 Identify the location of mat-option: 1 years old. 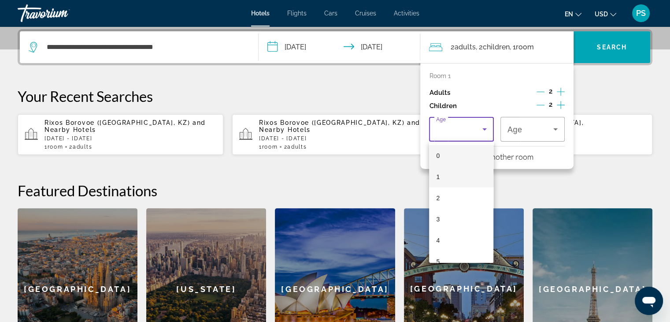
(461, 177).